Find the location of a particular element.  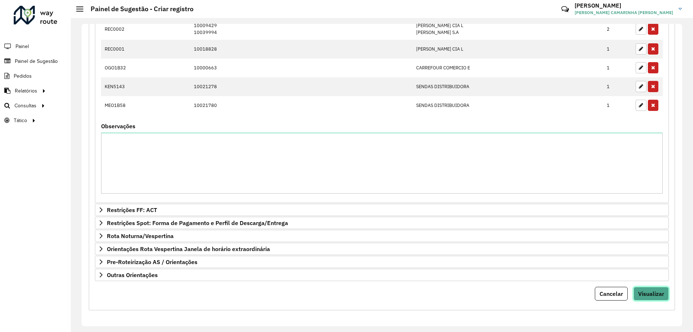

span: Pedidos is located at coordinates (23, 76).